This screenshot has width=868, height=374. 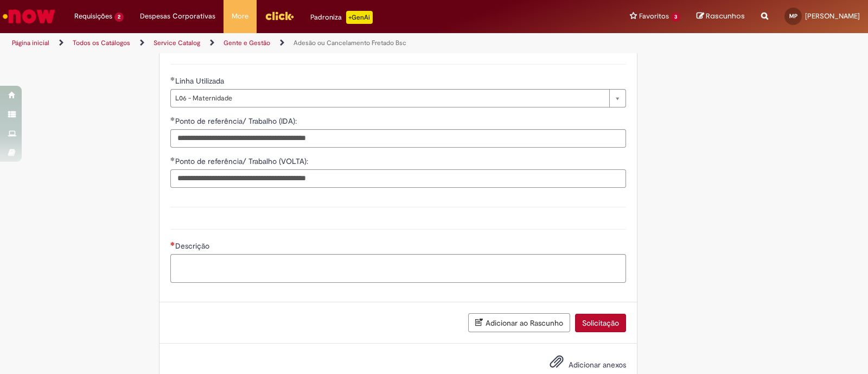 What do you see at coordinates (201, 81) in the screenshot?
I see `span: Linha Utilizada` at bounding box center [201, 81].